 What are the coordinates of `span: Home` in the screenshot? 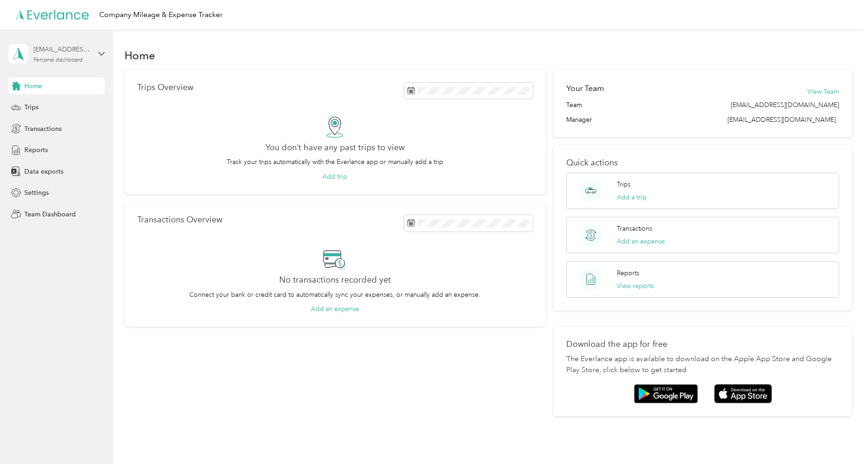 It's located at (33, 86).